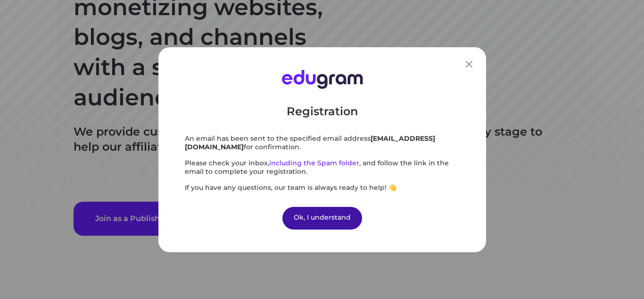  I want to click on img: Edugram Logo, so click(322, 79).